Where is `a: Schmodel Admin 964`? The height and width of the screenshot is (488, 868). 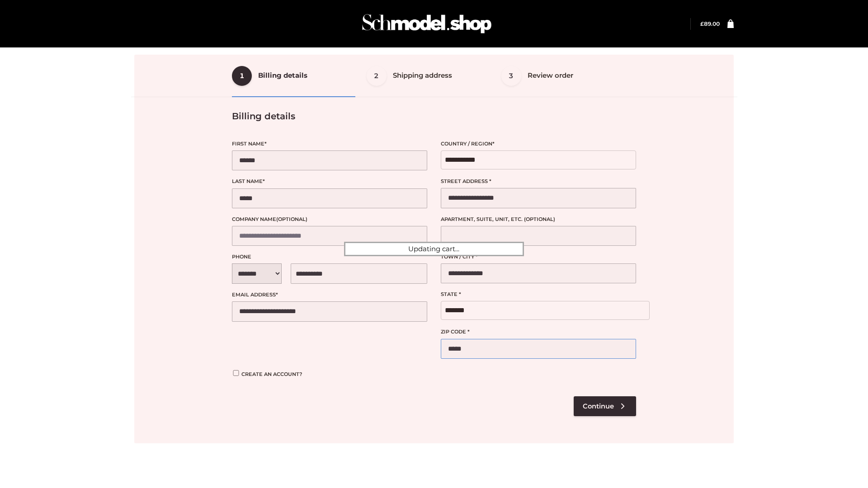 a: Schmodel Admin 964 is located at coordinates (427, 24).